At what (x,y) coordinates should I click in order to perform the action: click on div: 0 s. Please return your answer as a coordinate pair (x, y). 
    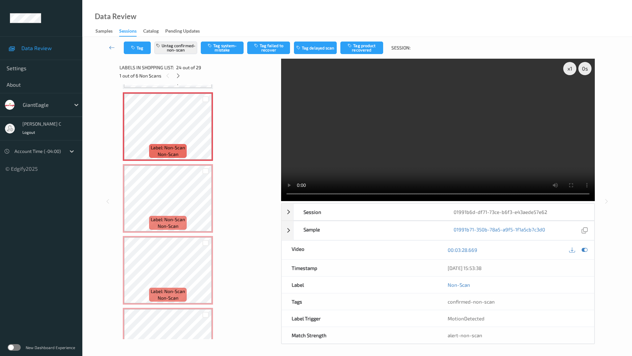
    Looking at the image, I should click on (585, 68).